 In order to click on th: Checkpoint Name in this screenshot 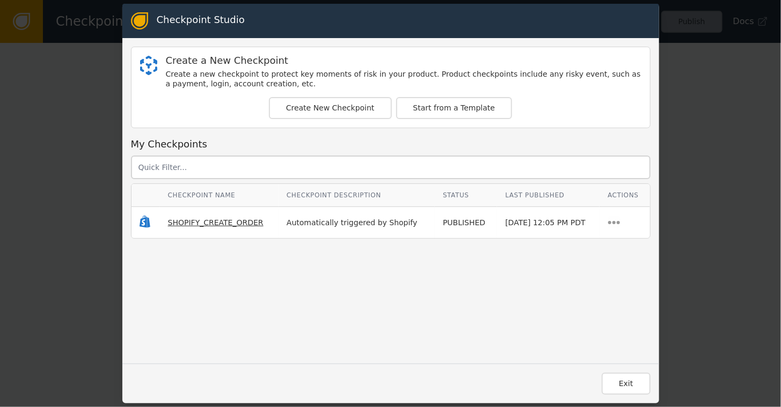, I will do `click(219, 195)`.